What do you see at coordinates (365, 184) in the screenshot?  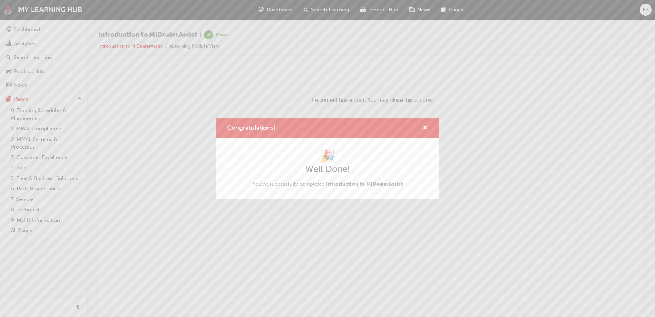 I see `span: Introduction to MiDealerAssist` at bounding box center [365, 184].